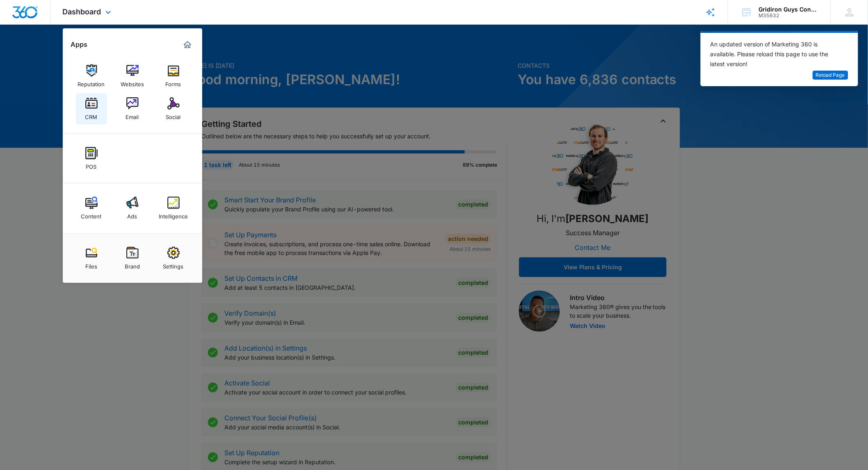  I want to click on div: Content, so click(92, 214).